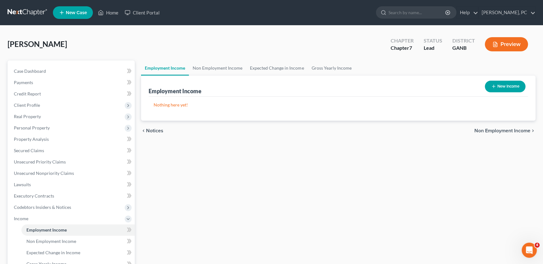 The image size is (543, 264). I want to click on span: Notices, so click(155, 131).